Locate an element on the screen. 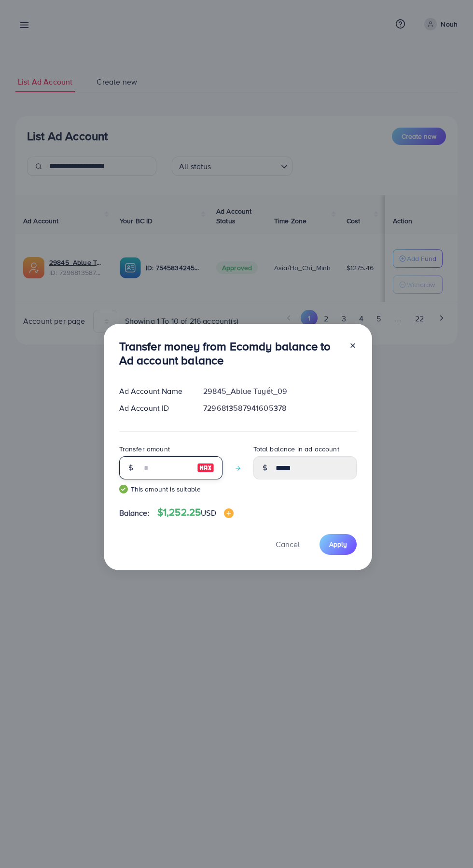  div: Ad Account ID is located at coordinates (154, 408).